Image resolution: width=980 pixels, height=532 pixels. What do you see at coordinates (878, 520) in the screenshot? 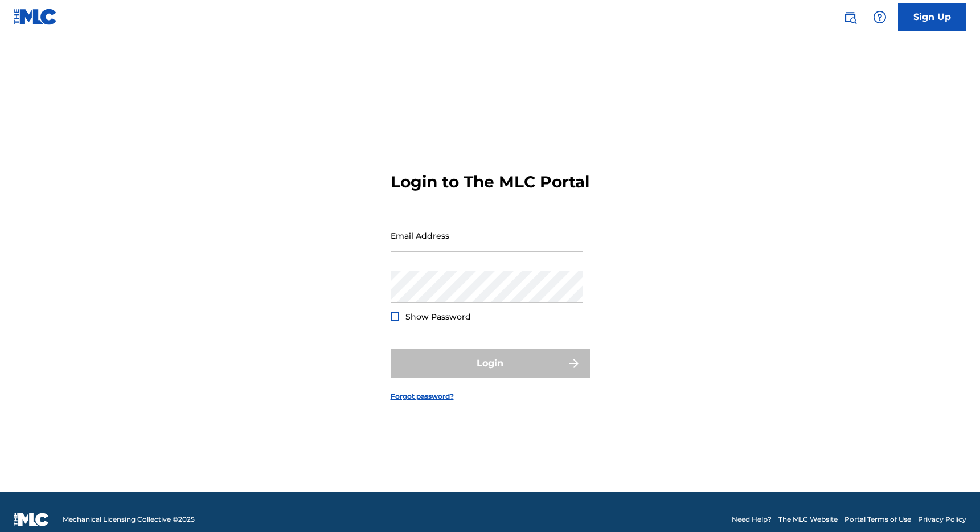
I see `a: Portal Terms of Use` at bounding box center [878, 520].